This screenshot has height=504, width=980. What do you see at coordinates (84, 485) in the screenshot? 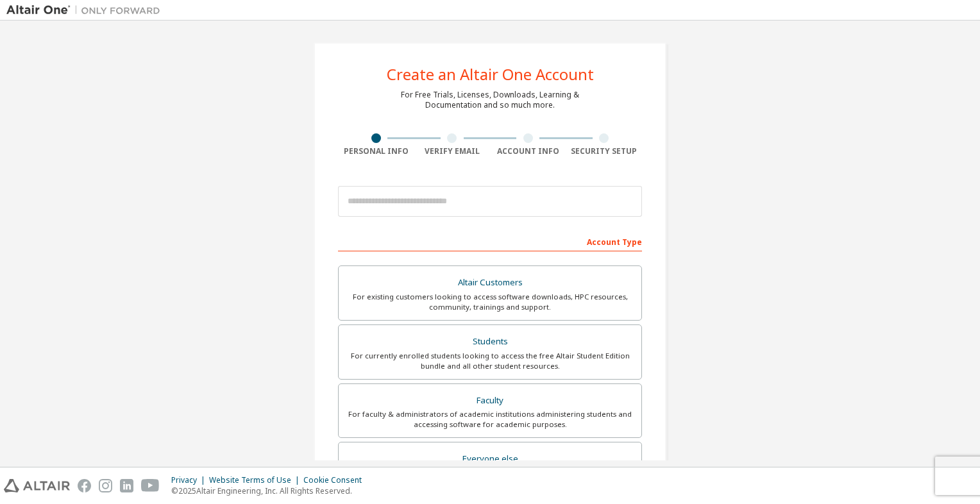
I see `img: facebook.svg` at bounding box center [84, 485].